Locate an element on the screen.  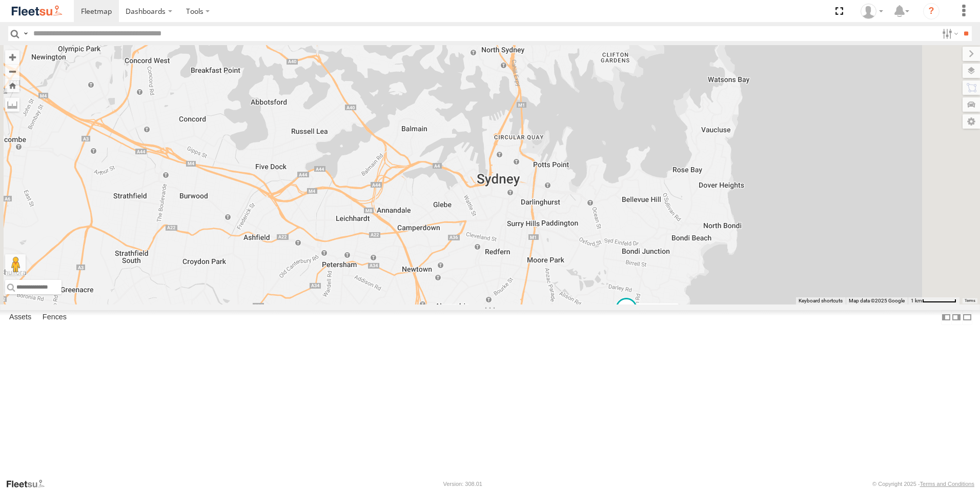
div: © Copyright 2025 - is located at coordinates (924, 484).